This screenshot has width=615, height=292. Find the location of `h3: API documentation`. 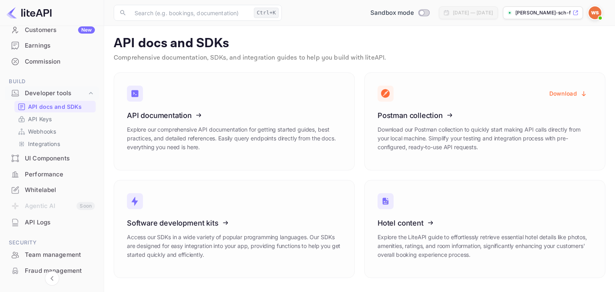

h3: API documentation is located at coordinates (234, 115).